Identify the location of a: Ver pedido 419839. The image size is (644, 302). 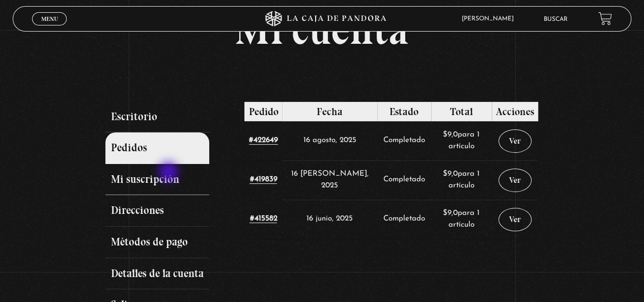
(515, 181).